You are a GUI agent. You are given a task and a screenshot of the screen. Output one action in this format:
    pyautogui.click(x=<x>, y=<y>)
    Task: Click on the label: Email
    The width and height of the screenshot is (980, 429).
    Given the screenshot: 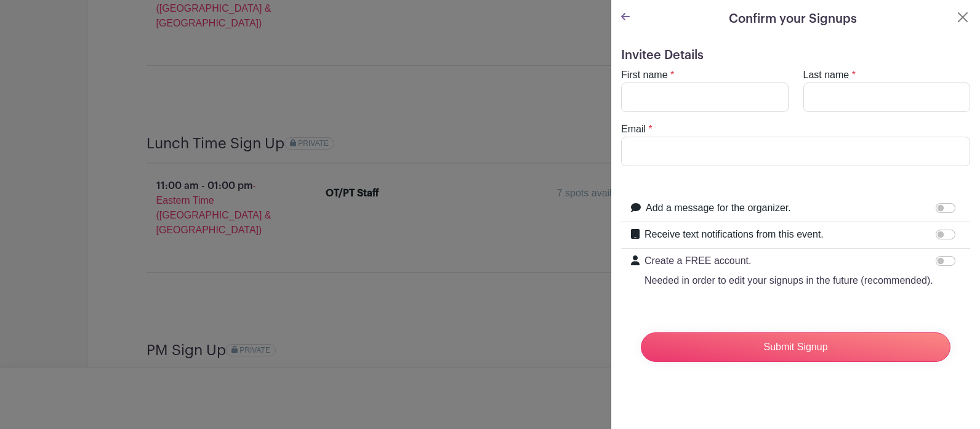 What is the action you would take?
    pyautogui.click(x=634, y=129)
    